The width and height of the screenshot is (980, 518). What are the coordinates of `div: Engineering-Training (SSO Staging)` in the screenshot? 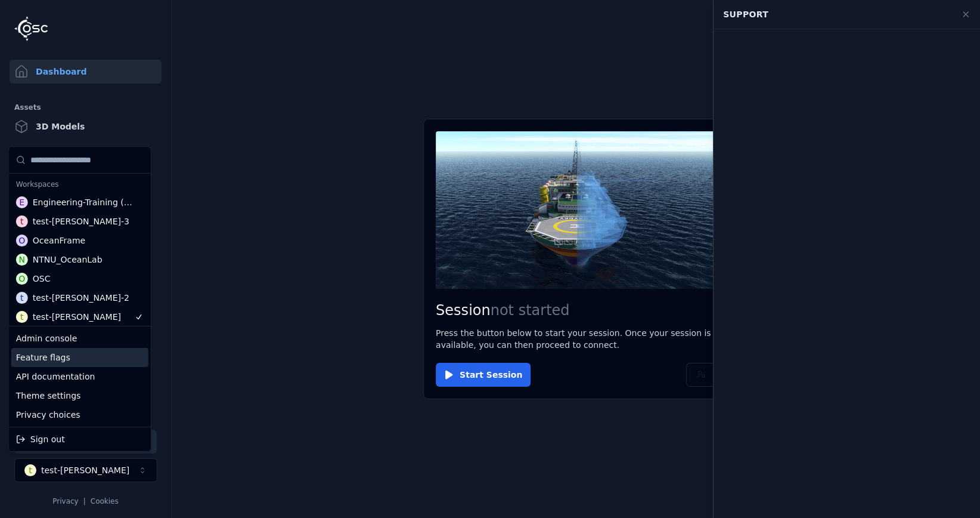 It's located at (84, 202).